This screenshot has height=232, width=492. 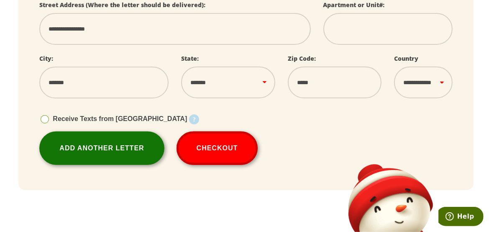 I want to click on label: Country, so click(x=406, y=58).